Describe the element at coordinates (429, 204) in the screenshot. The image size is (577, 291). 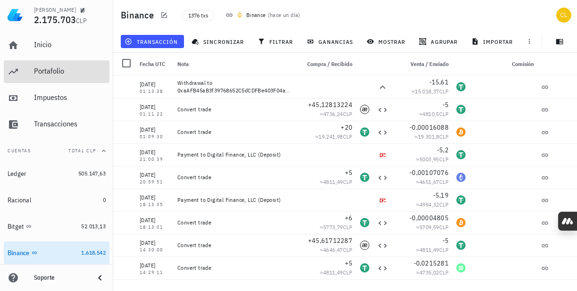
I see `span: 4994,32` at that location.